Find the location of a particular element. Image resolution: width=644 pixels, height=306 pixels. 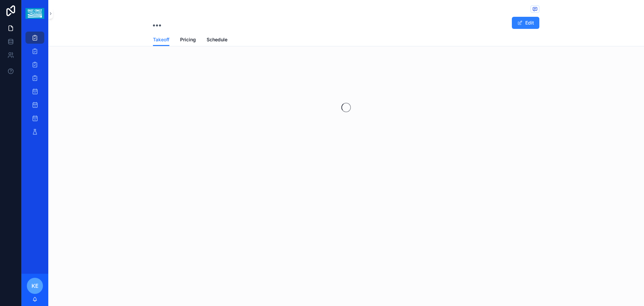

a: Pricing is located at coordinates (188, 40).